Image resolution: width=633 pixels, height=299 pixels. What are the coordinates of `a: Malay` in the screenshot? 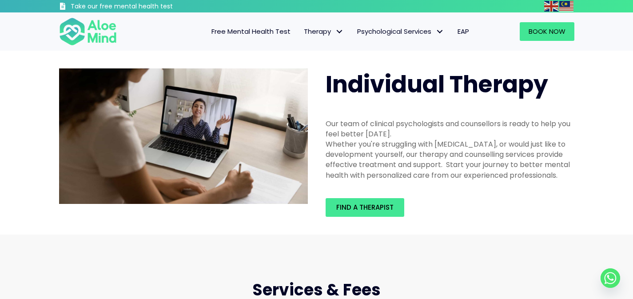 It's located at (567, 6).